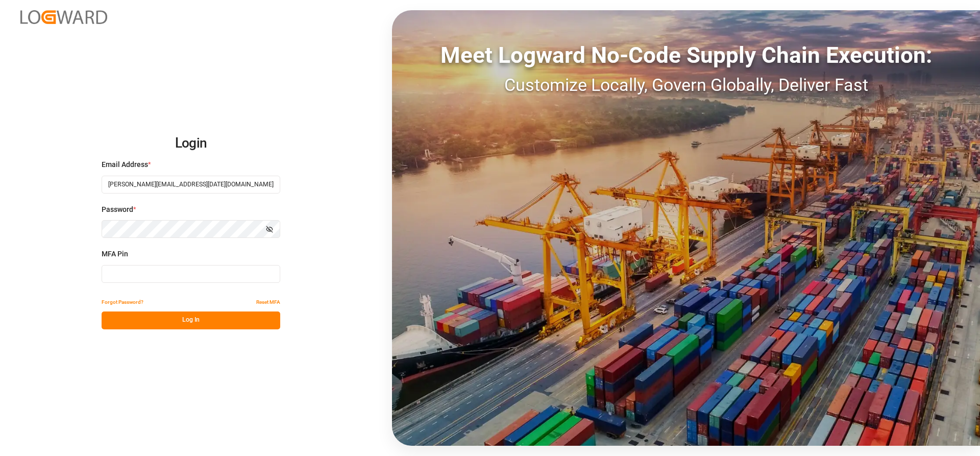 The height and width of the screenshot is (456, 980). What do you see at coordinates (124, 164) in the screenshot?
I see `span: Email Address` at bounding box center [124, 164].